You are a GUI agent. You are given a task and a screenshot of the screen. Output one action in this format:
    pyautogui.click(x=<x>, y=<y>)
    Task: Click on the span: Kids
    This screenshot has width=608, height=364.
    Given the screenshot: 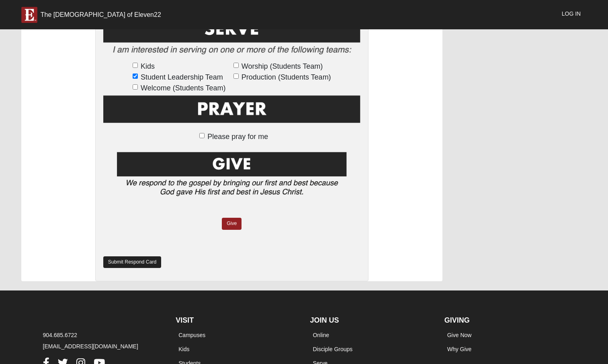 What is the action you would take?
    pyautogui.click(x=148, y=66)
    